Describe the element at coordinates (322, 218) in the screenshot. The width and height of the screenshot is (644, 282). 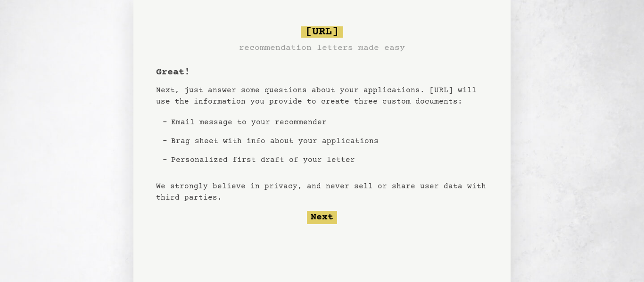
I see `button: Next` at that location.